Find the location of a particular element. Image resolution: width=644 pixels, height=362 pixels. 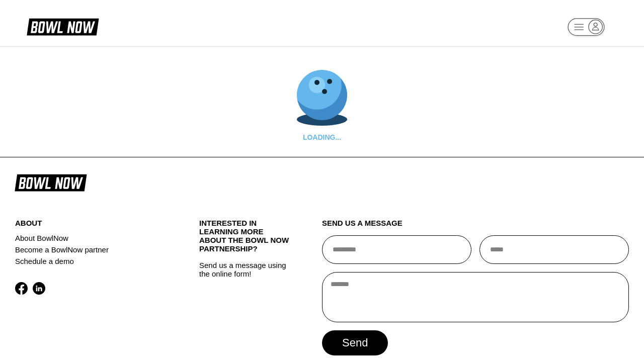

div: about is located at coordinates (92, 226).